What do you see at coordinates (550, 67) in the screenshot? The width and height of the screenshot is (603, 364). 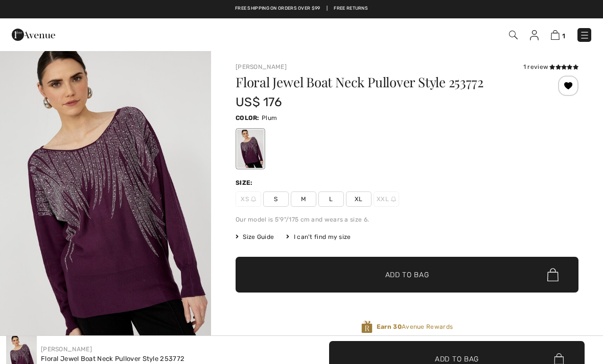 I see `div: 1 review` at bounding box center [550, 67].